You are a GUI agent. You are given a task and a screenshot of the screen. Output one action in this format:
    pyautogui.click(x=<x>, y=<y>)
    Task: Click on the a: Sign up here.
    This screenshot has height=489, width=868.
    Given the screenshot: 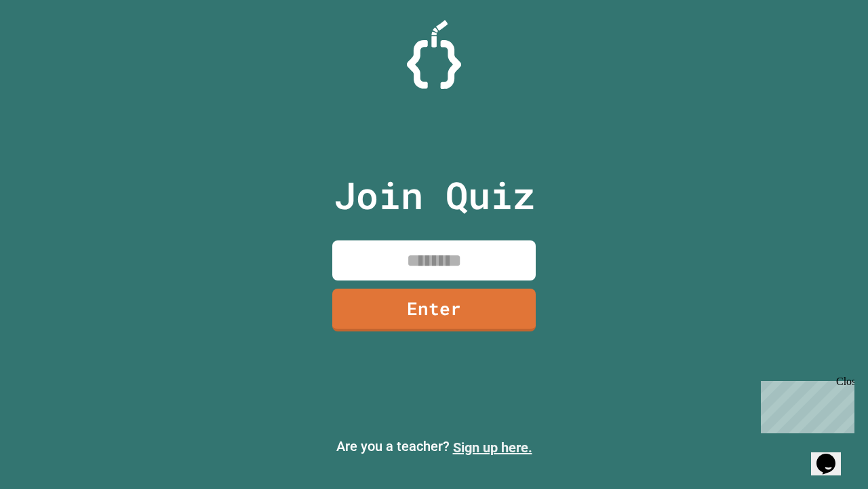 What is the action you would take?
    pyautogui.click(x=493, y=447)
    